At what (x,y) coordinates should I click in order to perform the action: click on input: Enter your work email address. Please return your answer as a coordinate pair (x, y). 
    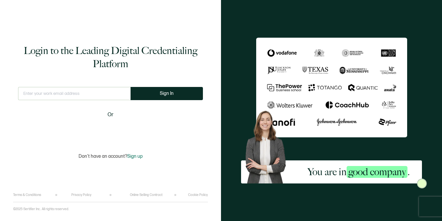
    Looking at the image, I should click on (74, 93).